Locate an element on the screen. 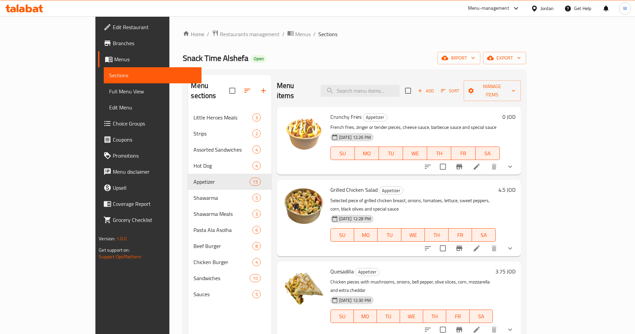 This screenshot has height=334, width=635. span: Select all sections is located at coordinates (232, 91).